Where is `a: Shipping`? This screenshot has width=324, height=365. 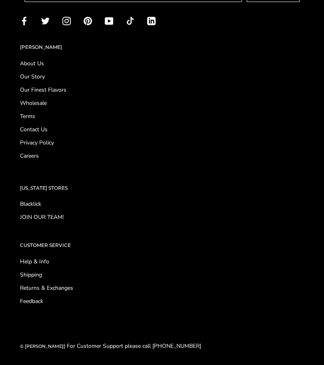 a: Shipping is located at coordinates (162, 274).